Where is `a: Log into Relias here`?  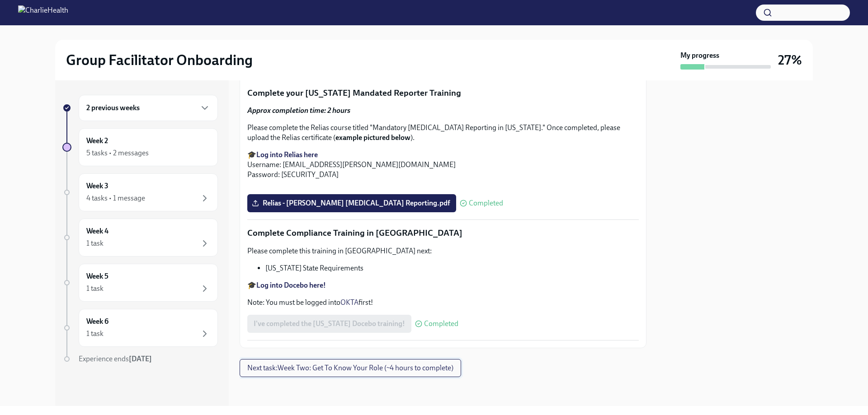 a: Log into Relias here is located at coordinates (287, 155).